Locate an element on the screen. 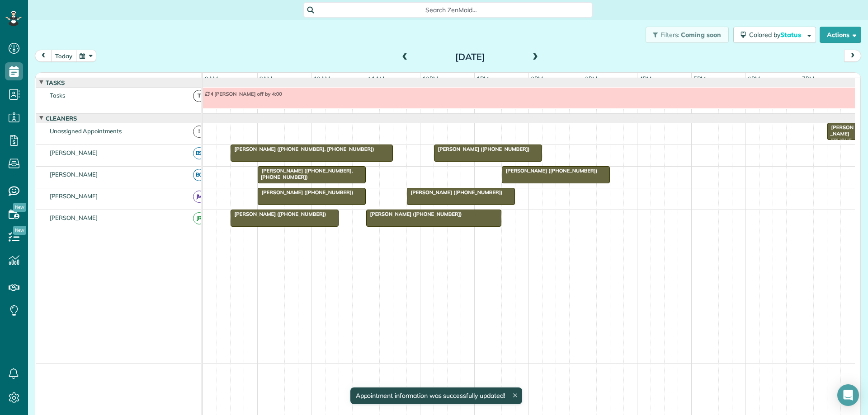  span: Coming soon is located at coordinates (701, 35).